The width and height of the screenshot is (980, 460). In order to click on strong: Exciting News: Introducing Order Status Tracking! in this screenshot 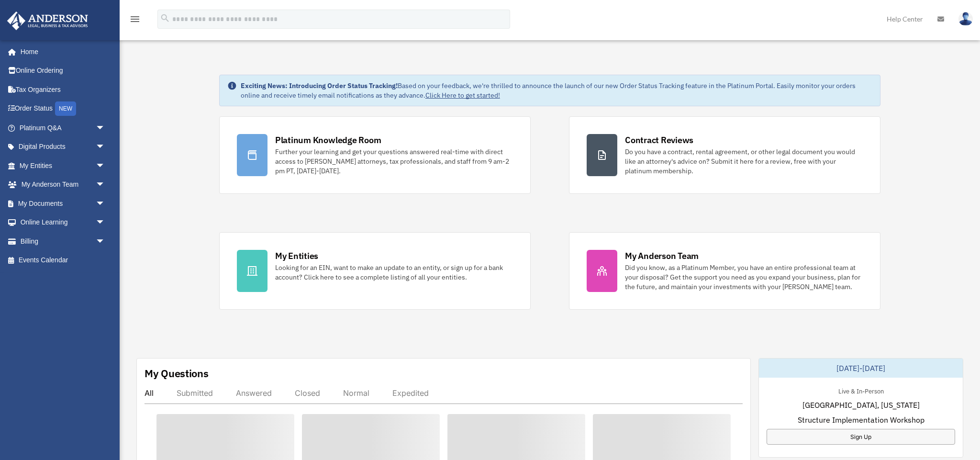, I will do `click(319, 85)`.